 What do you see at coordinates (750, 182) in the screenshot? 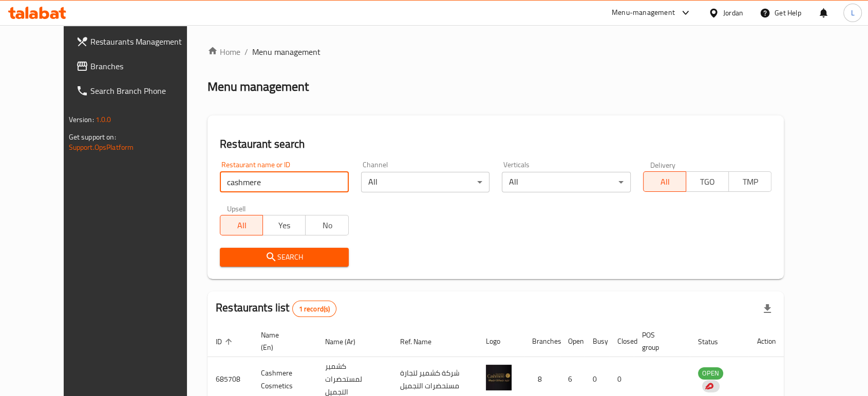
I see `span: TMP` at bounding box center [750, 182].